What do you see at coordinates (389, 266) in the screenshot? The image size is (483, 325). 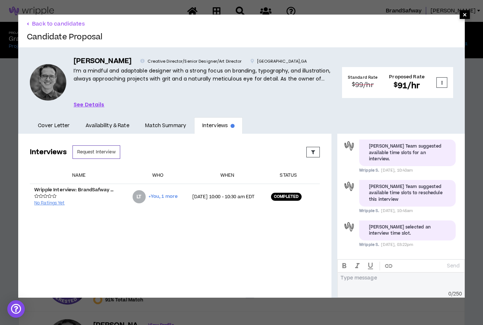 I see `button: create hypertext link` at bounding box center [389, 266].